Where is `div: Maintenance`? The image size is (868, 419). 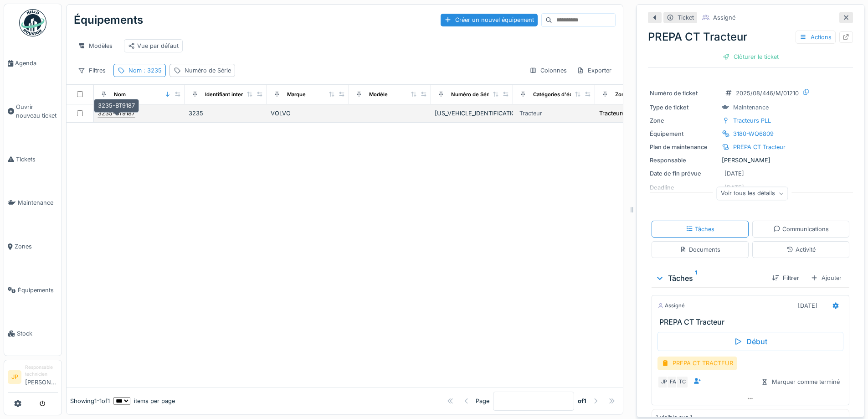 div: Maintenance is located at coordinates (751, 107).